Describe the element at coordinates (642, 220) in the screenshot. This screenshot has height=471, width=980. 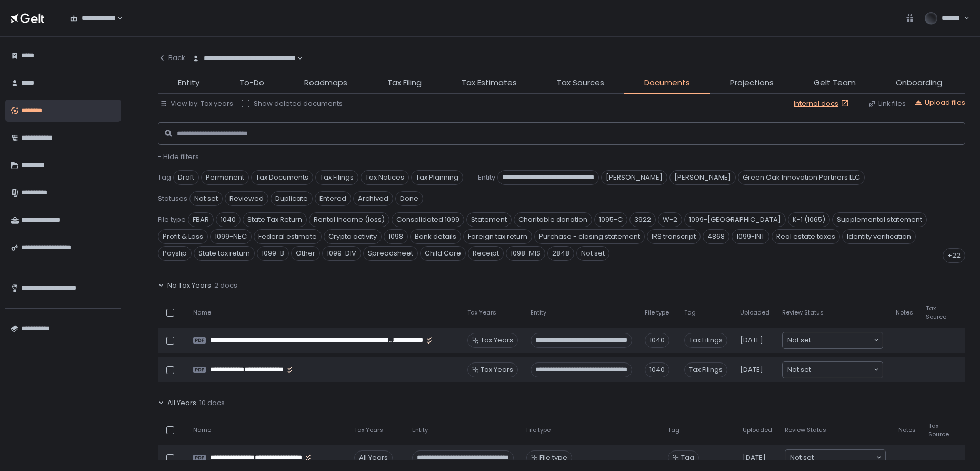
I see `span: 3922` at that location.